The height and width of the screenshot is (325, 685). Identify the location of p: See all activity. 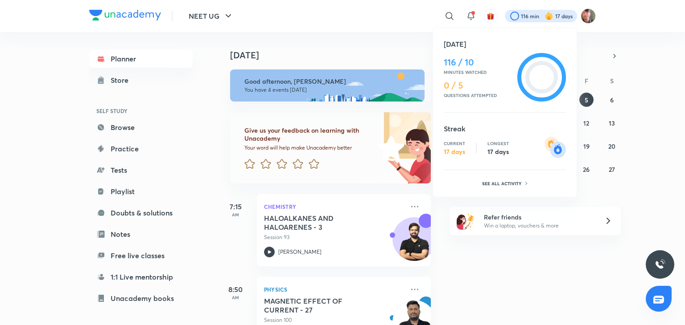
(502, 184).